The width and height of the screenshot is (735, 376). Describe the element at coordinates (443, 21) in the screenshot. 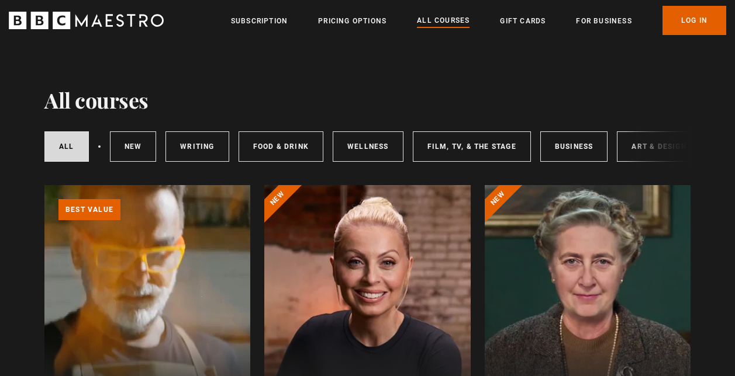

I see `a: All Courses` at that location.